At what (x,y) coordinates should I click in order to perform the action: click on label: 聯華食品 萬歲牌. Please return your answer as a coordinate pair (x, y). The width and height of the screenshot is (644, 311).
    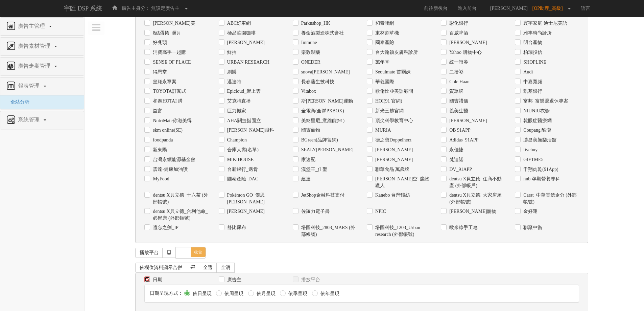
    Looking at the image, I should click on (392, 170).